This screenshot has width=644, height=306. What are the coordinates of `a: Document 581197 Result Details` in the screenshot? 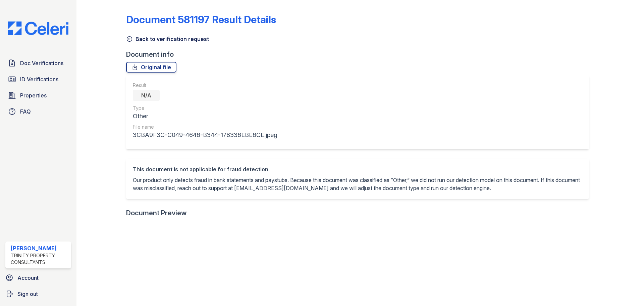 It's located at (201, 19).